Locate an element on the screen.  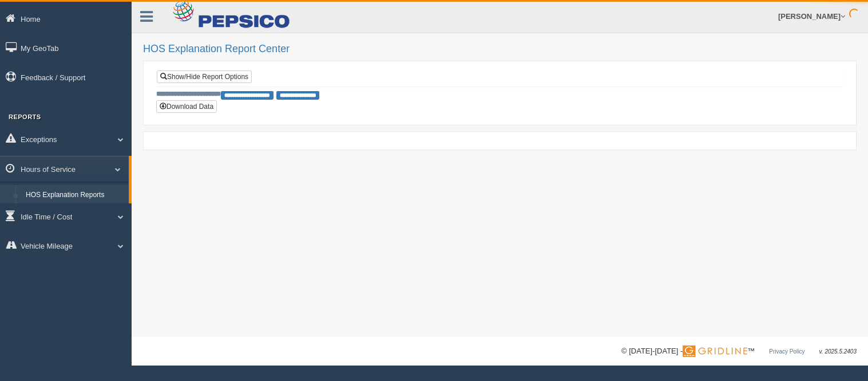
img: Gridline is located at coordinates (715, 351).